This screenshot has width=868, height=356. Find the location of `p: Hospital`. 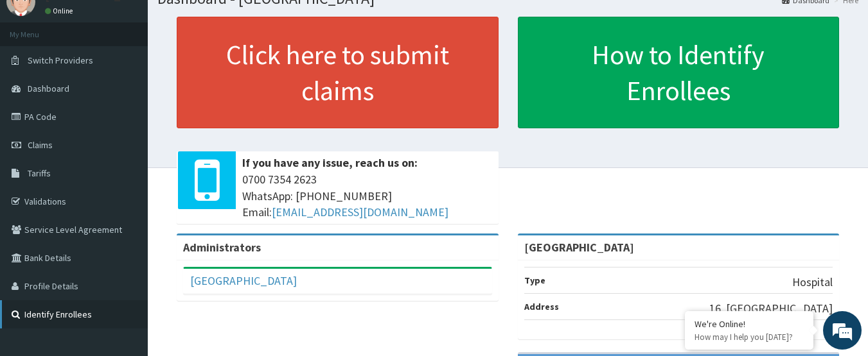

p: Hospital is located at coordinates (813, 283).